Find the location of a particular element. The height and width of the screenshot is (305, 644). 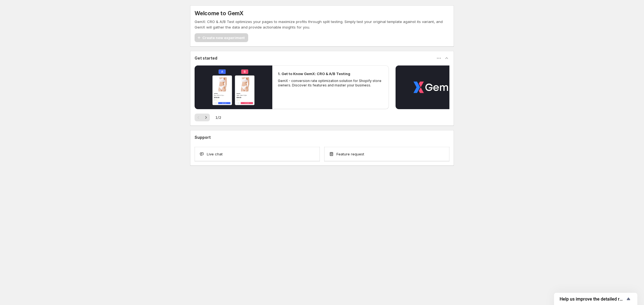

span: Help us improve the detailed report for A/B campaigns is located at coordinates (593, 299).